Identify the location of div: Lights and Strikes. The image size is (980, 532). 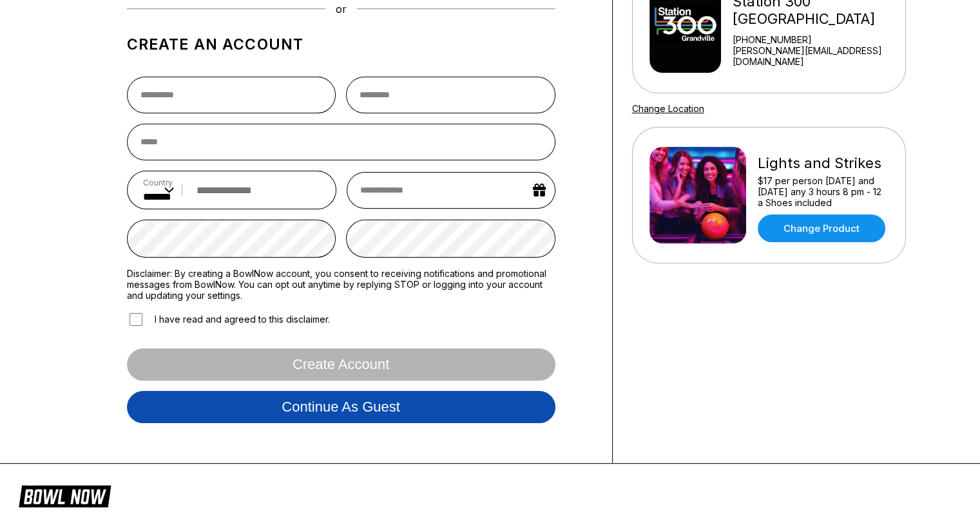
(823, 163).